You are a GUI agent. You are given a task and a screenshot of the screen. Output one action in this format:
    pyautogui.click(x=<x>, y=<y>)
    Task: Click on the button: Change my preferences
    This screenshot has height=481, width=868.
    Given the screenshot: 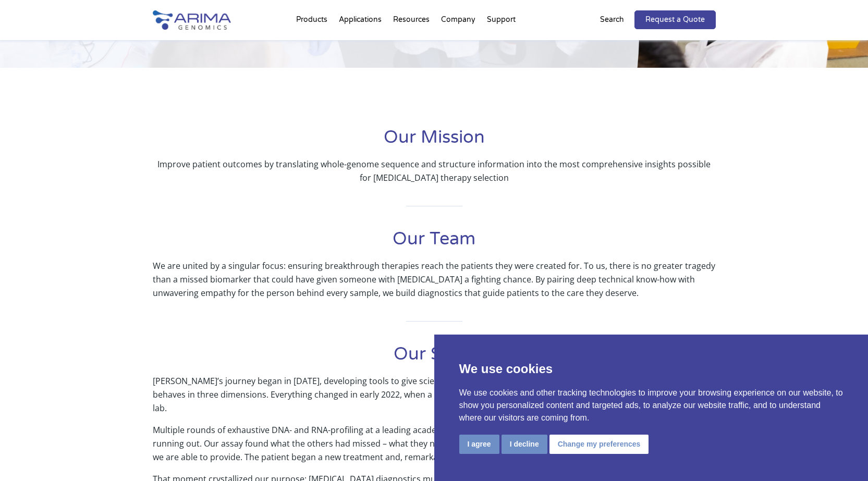 What is the action you would take?
    pyautogui.click(x=599, y=444)
    